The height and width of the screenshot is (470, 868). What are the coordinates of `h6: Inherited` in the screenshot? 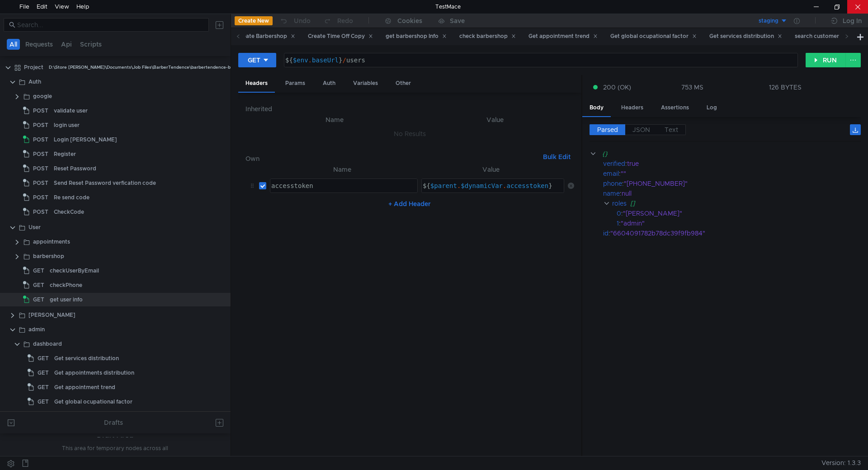 It's located at (410, 109).